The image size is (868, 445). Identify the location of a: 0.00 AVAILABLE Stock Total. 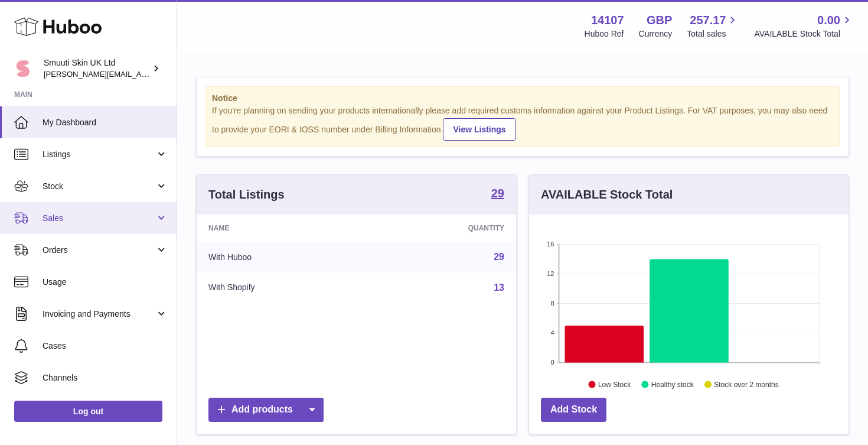
(803, 26).